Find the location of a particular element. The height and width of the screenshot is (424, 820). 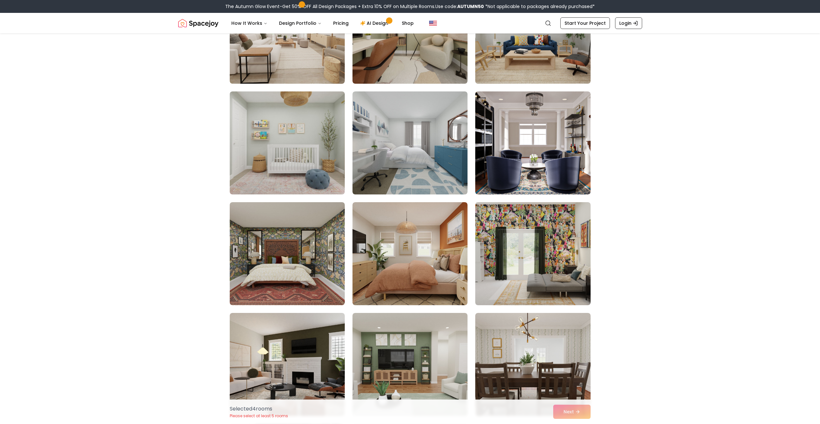

img: Room room-76 is located at coordinates (287, 365).